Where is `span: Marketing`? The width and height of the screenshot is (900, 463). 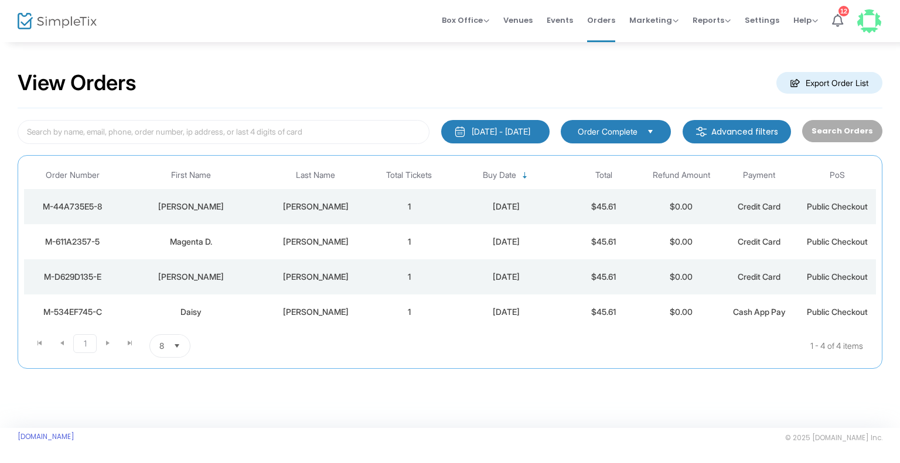 span: Marketing is located at coordinates (654, 20).